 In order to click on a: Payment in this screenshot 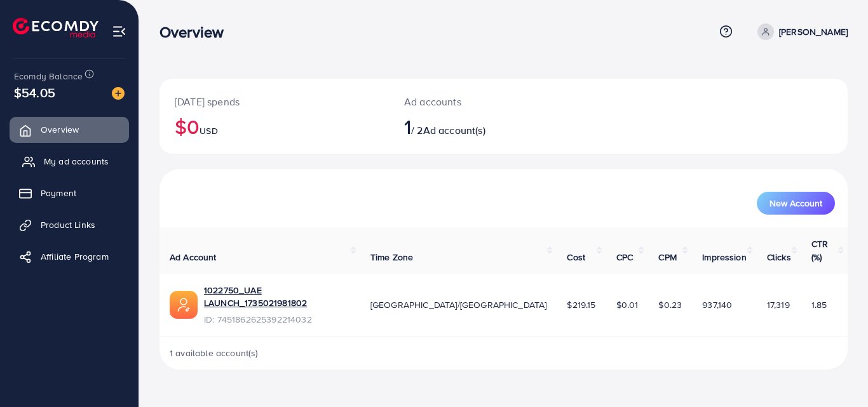, I will do `click(70, 193)`.